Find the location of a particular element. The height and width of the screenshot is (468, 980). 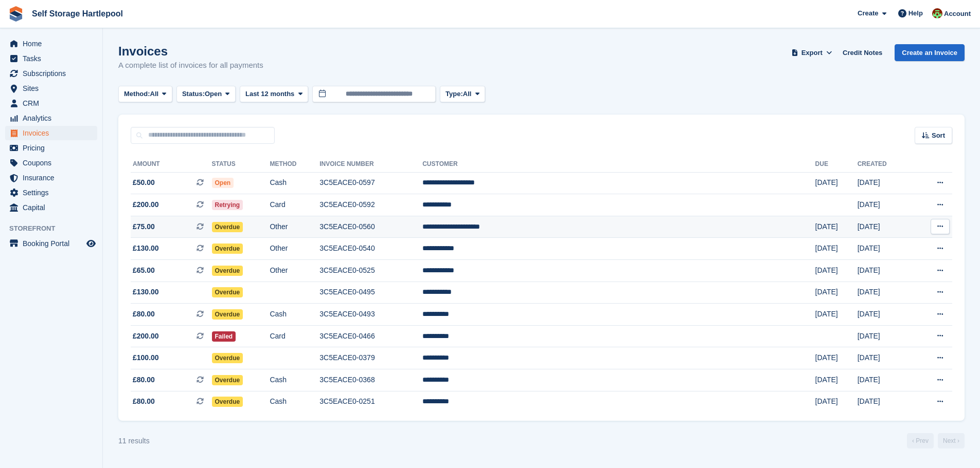

span: Help is located at coordinates (916, 14).